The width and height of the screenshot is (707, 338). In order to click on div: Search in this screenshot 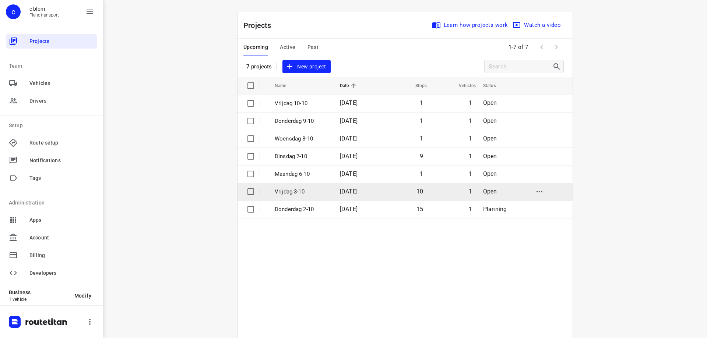, I will do `click(558, 67)`.